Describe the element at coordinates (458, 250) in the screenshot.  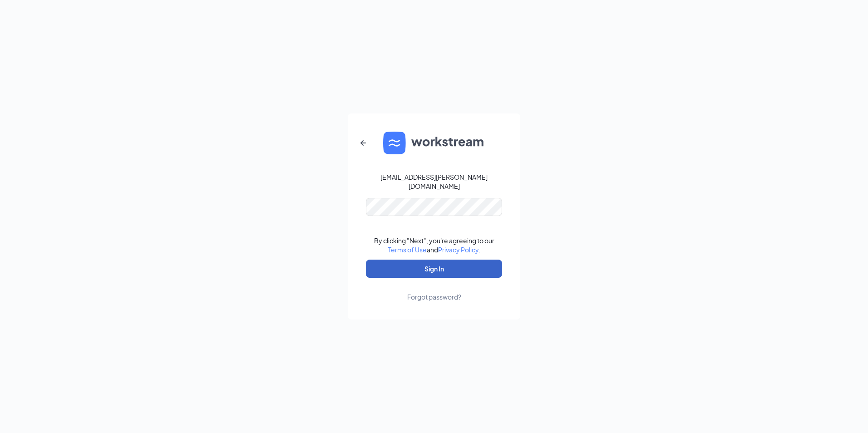
I see `a: Privacy Policy` at that location.